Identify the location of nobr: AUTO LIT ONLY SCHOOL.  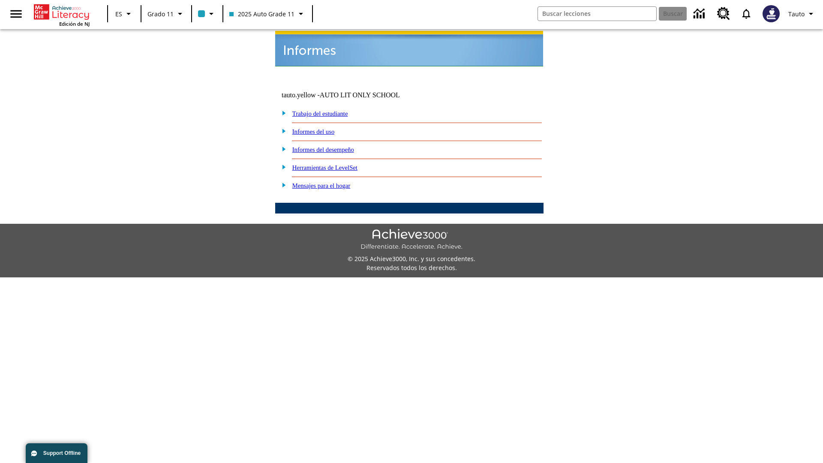
(360, 95).